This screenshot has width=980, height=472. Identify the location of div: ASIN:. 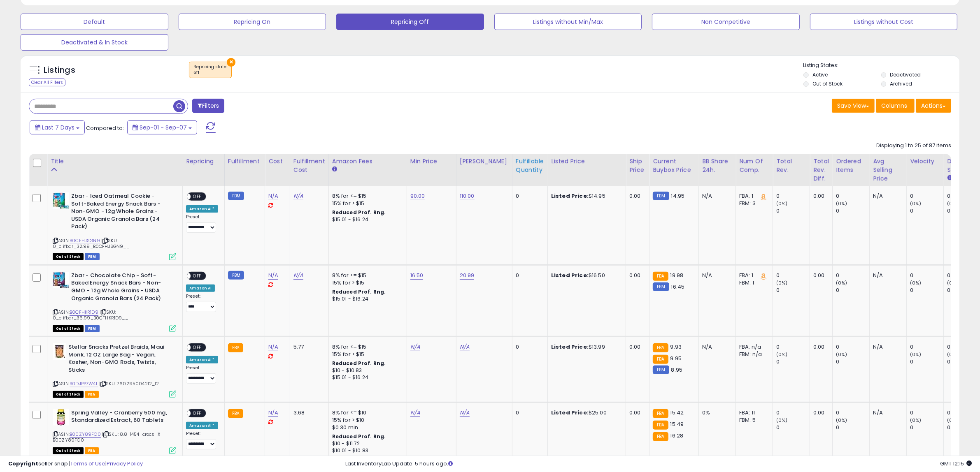
(115, 431).